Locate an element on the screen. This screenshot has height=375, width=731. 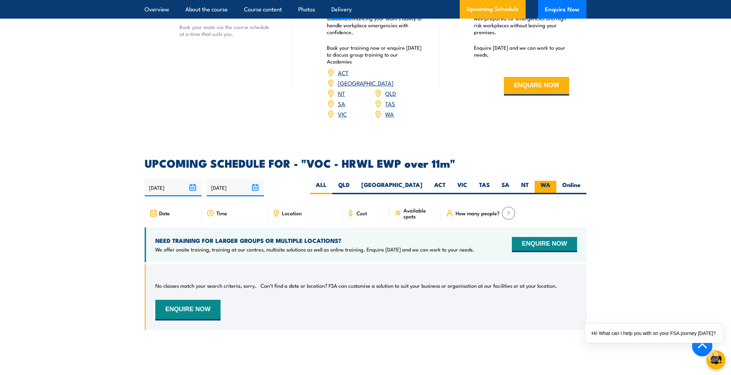
label: WA is located at coordinates (545, 187).